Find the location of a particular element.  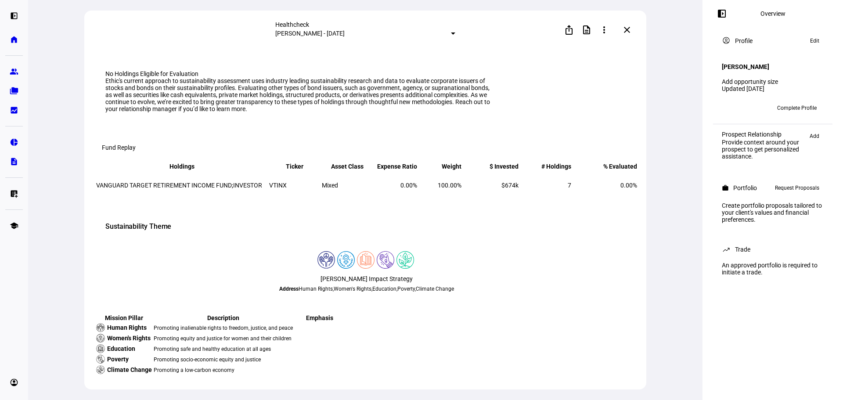

eth-mat-symbol: folder_copy is located at coordinates (14, 91).